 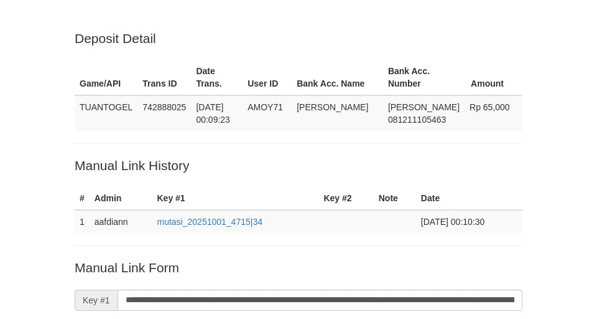 I want to click on th: Amount, so click(x=494, y=77).